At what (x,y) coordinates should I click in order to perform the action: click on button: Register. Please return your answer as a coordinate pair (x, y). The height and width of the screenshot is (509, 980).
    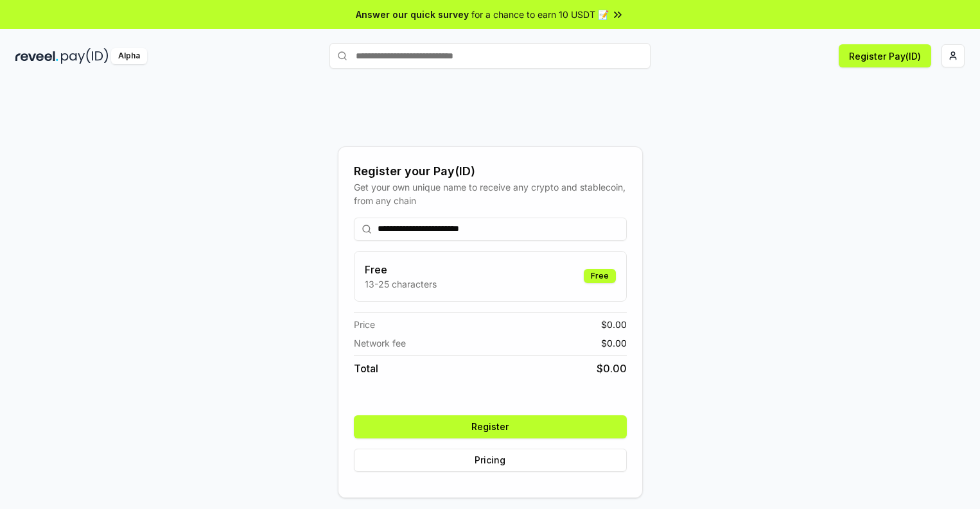
    Looking at the image, I should click on (490, 427).